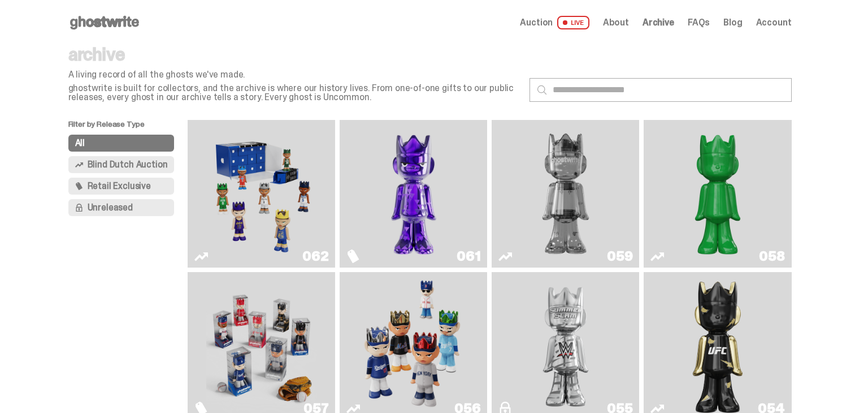 The width and height of the screenshot is (868, 413). Describe the element at coordinates (773, 22) in the screenshot. I see `span: Account` at that location.